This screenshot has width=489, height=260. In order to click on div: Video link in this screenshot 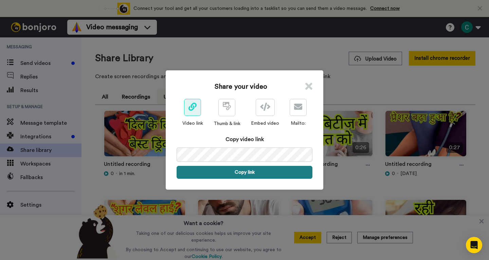, I will do `click(193, 123)`.